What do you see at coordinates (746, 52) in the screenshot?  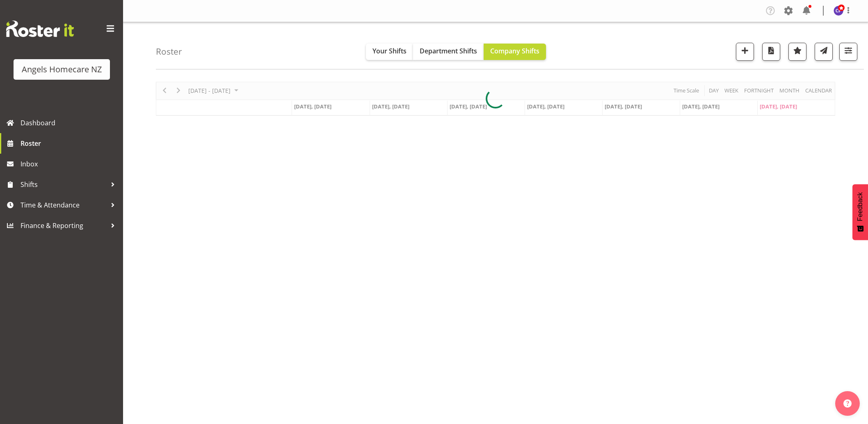 I see `button: Add a new shift` at bounding box center [746, 52].